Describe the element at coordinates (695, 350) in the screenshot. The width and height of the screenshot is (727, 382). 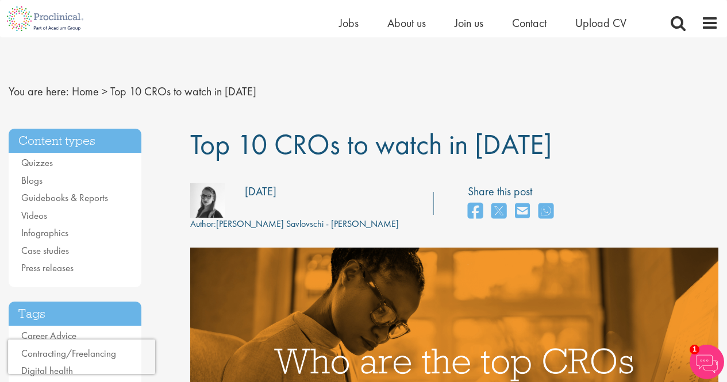
I see `span: 1` at that location.